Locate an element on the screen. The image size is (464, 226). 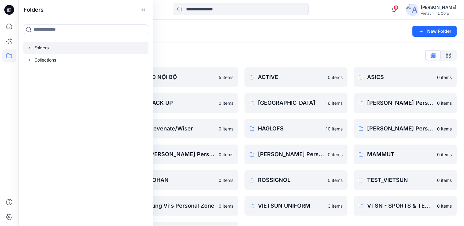
a: HAGLOFS10 items is located at coordinates (296, 129).